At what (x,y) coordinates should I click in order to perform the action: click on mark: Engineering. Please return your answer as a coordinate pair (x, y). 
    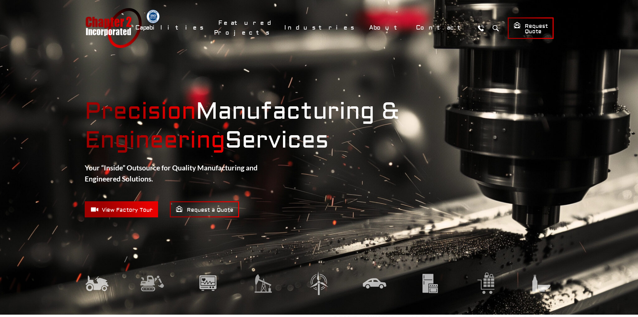
    Looking at the image, I should click on (155, 140).